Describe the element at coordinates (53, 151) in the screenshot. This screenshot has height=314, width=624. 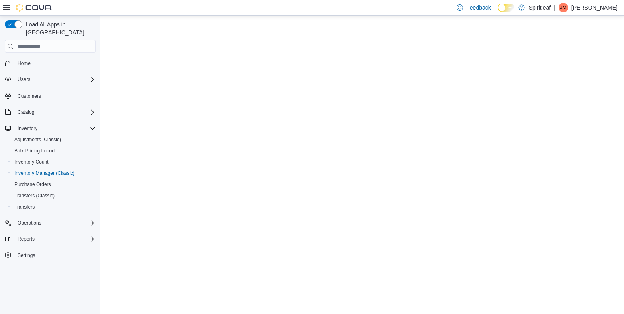
I see `button: Bulk Pricing Import` at that location.